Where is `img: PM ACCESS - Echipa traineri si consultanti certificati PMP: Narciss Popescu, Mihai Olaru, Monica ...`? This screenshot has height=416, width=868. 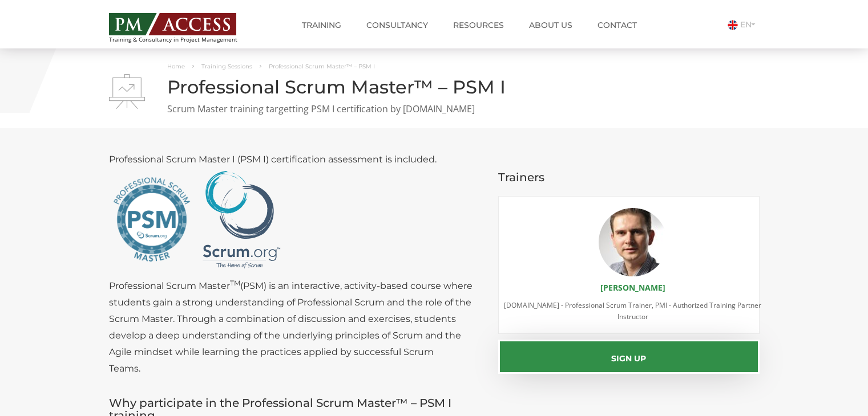
img: PM ACCESS - Echipa traineri si consultanti certificati PMP: Narciss Popescu, Mihai Olaru, Monica ... is located at coordinates (173, 24).